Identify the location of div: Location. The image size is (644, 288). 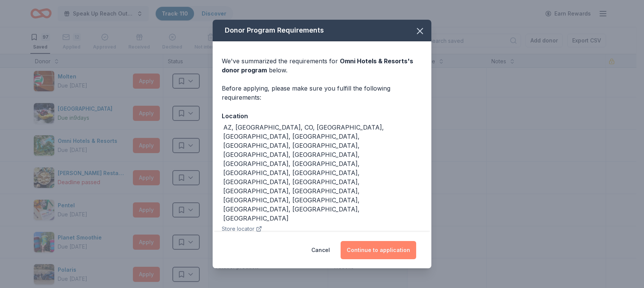
(322, 116).